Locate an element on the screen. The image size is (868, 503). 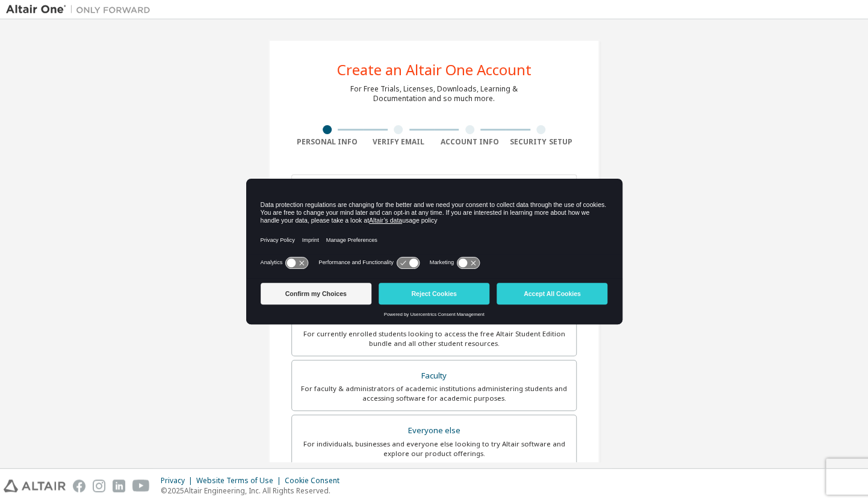
div: For faculty & administrators of academic institutions administering students and accessing softwa... is located at coordinates (434, 393).